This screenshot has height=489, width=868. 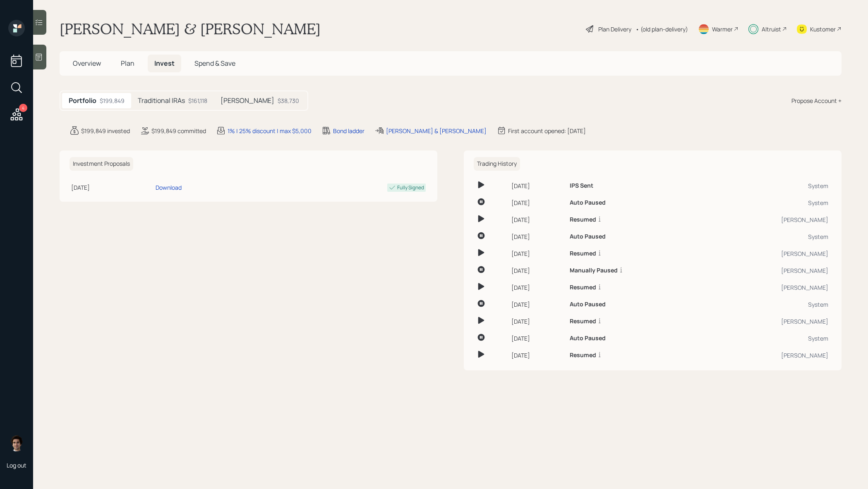 What do you see at coordinates (816, 100) in the screenshot?
I see `div: Propose Account +` at bounding box center [816, 100].